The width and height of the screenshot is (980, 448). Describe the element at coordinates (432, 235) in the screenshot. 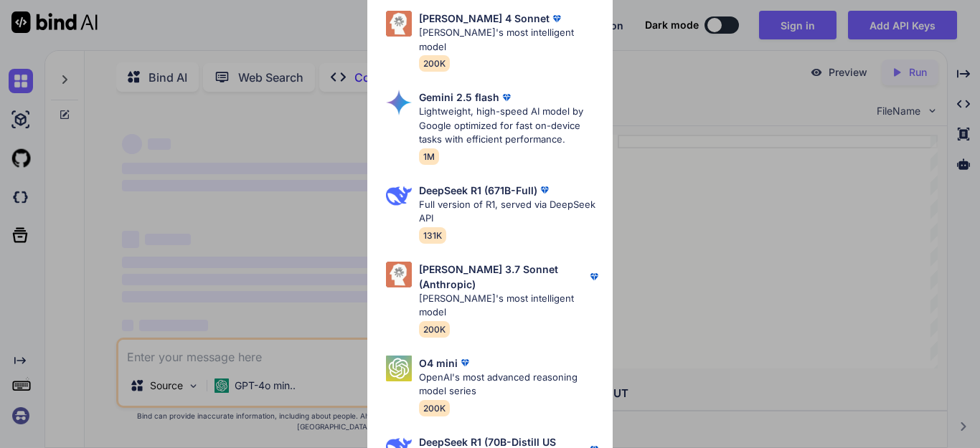

I see `span: 131K` at that location.